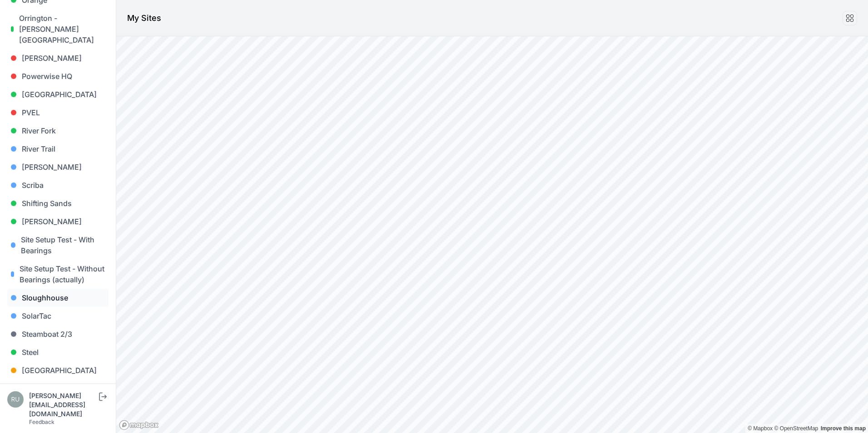 The height and width of the screenshot is (433, 868). I want to click on a: Mapbox, so click(760, 429).